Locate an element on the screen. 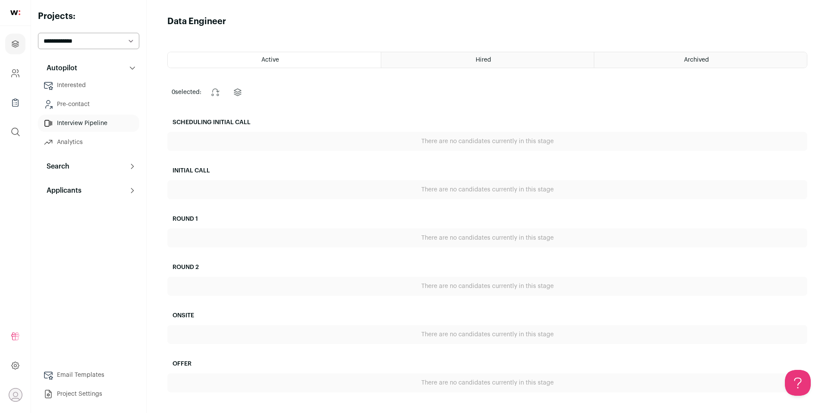 Image resolution: width=828 pixels, height=413 pixels. button: Applicants is located at coordinates (88, 191).